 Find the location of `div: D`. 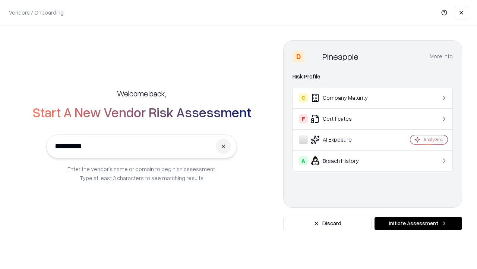

div: D is located at coordinates (299, 56).